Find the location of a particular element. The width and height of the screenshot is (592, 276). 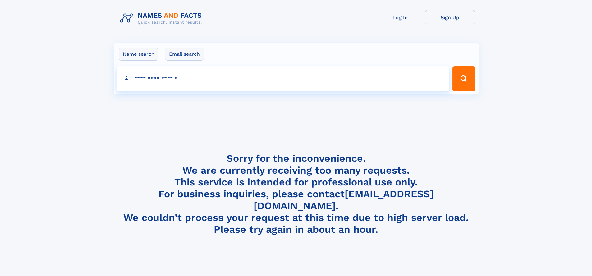

a: Sign Up is located at coordinates (450, 17).